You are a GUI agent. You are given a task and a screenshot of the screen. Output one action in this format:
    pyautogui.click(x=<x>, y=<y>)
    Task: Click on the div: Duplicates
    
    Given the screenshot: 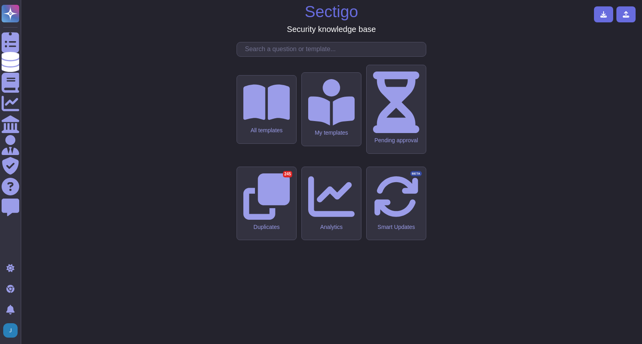 What is the action you would take?
    pyautogui.click(x=266, y=227)
    